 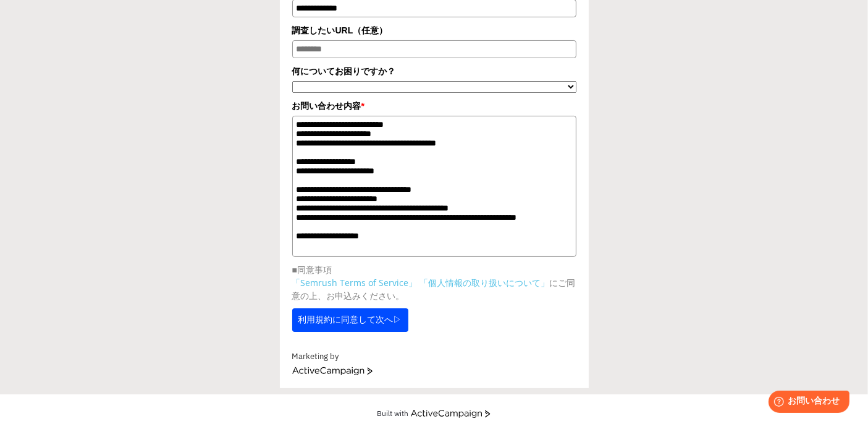 What do you see at coordinates (55, 15) in the screenshot?
I see `span: お問い合わせ` at bounding box center [55, 15].